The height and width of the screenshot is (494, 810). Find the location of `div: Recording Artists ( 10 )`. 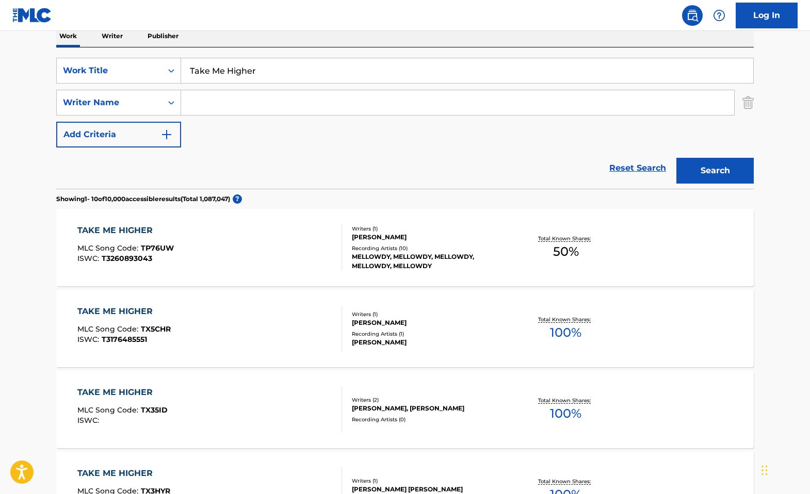

div: Recording Artists ( 10 ) is located at coordinates (430, 248).